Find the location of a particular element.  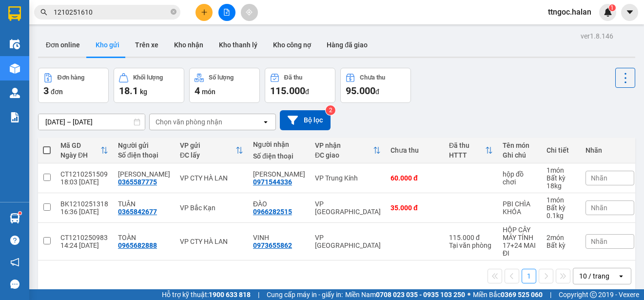

div: TOÀN is located at coordinates (143, 238).